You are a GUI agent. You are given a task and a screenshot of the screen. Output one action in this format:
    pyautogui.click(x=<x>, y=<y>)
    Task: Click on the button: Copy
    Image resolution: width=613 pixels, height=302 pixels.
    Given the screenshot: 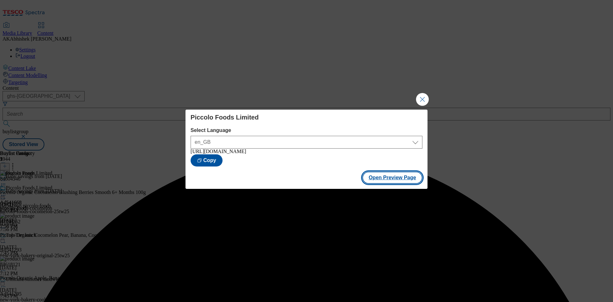 What is the action you would take?
    pyautogui.click(x=207, y=160)
    